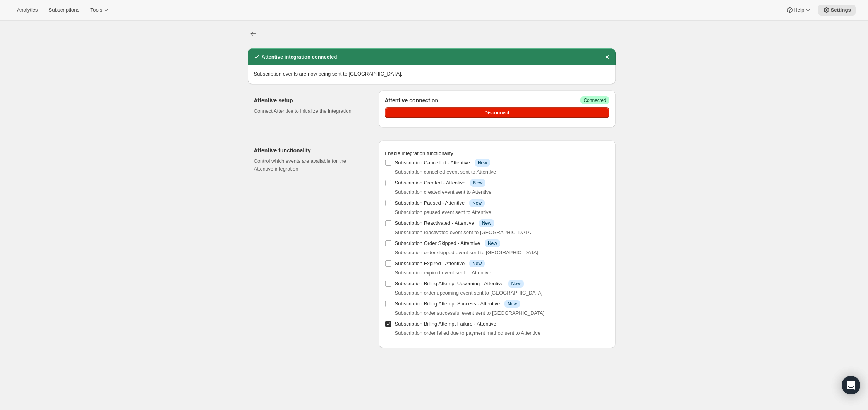 The image size is (868, 410). What do you see at coordinates (444, 223) in the screenshot?
I see `div: Subscription Reactivated - Attentive` at bounding box center [444, 223].